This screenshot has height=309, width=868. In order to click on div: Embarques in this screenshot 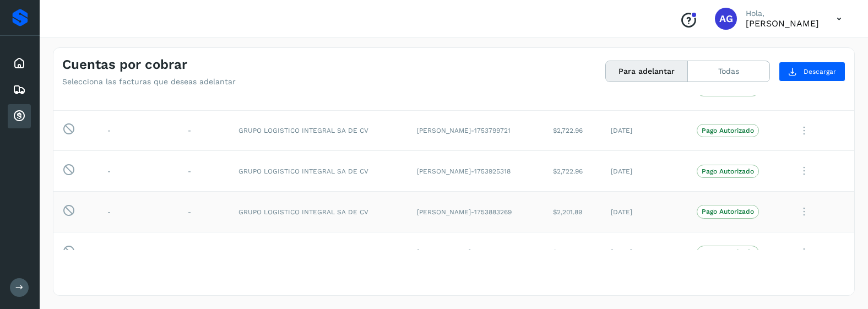, I will do `click(19, 90)`.